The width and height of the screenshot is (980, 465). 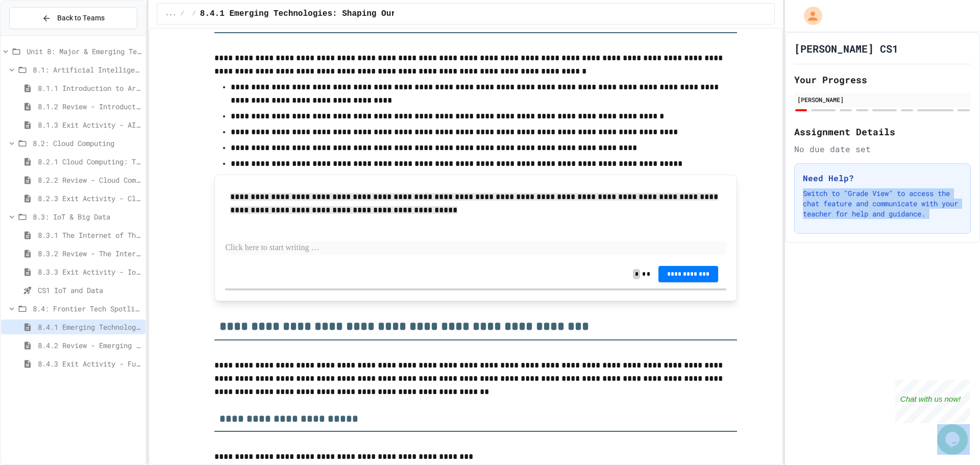 What do you see at coordinates (809, 16) in the screenshot?
I see `div: My Account` at bounding box center [809, 16].